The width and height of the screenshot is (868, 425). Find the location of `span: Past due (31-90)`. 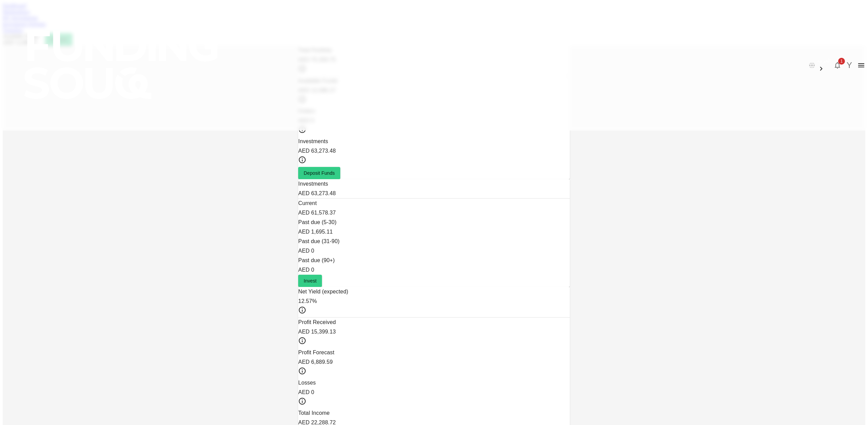

span: Past due (31-90) is located at coordinates (319, 241).